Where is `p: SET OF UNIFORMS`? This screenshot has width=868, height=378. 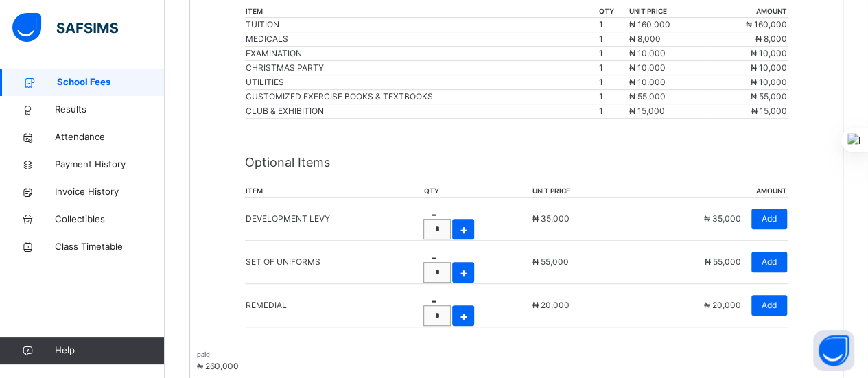 p: SET OF UNIFORMS is located at coordinates (282, 262).